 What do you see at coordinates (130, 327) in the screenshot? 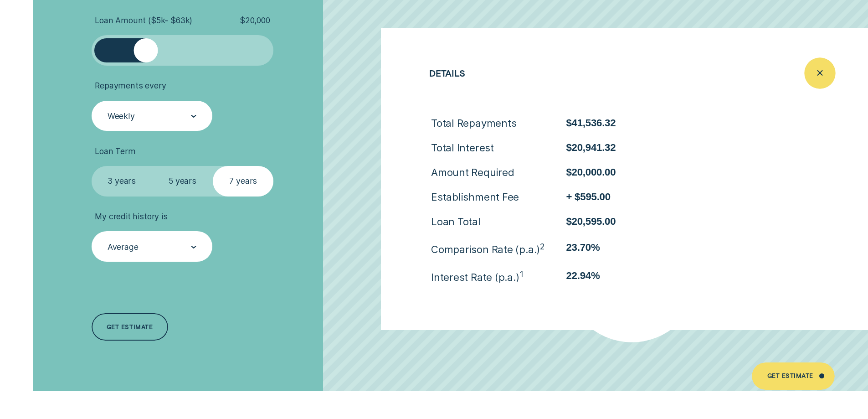
I see `a: Get estimate` at bounding box center [130, 327].